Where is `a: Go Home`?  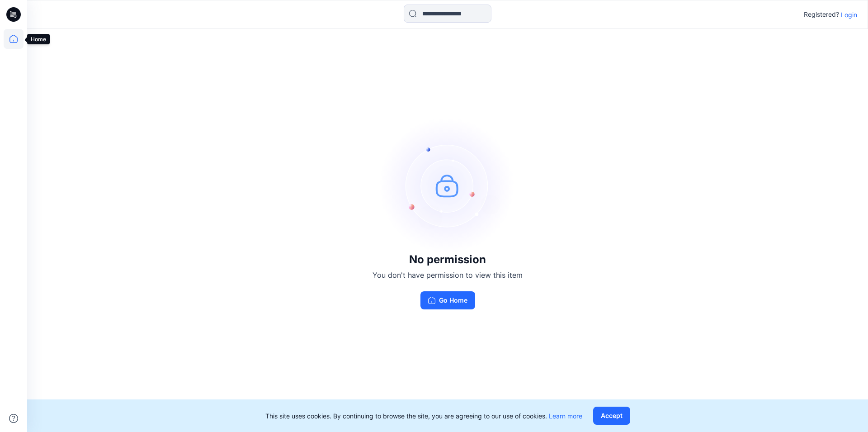 a: Go Home is located at coordinates (448, 300).